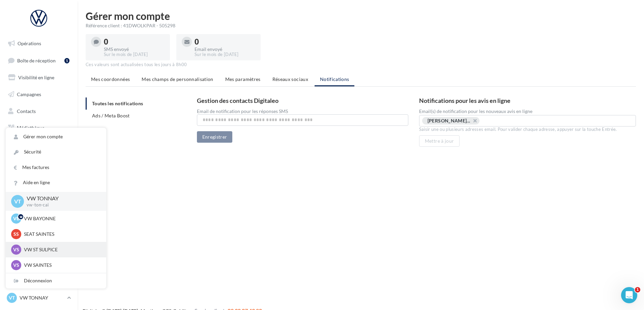 This screenshot has width=644, height=310. What do you see at coordinates (528, 111) in the screenshot?
I see `label: Email(s) de notification pour les nouveaux avis en ligne` at bounding box center [528, 111].